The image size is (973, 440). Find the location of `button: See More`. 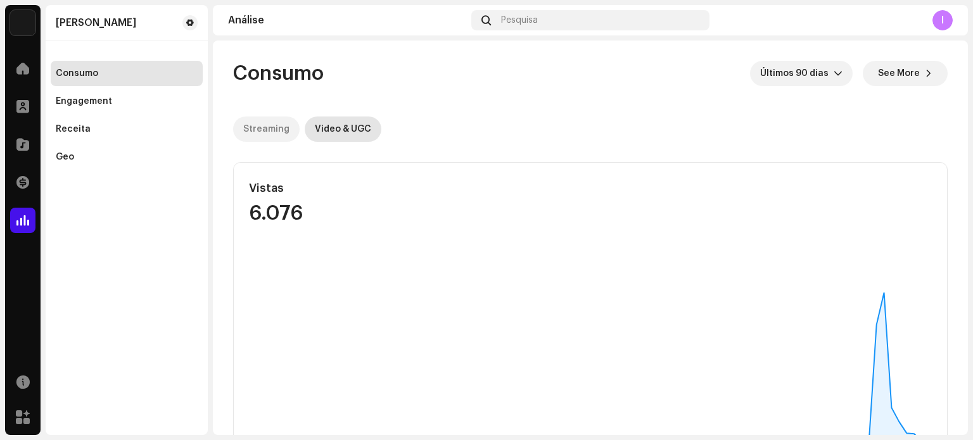

button: See More is located at coordinates (905, 73).